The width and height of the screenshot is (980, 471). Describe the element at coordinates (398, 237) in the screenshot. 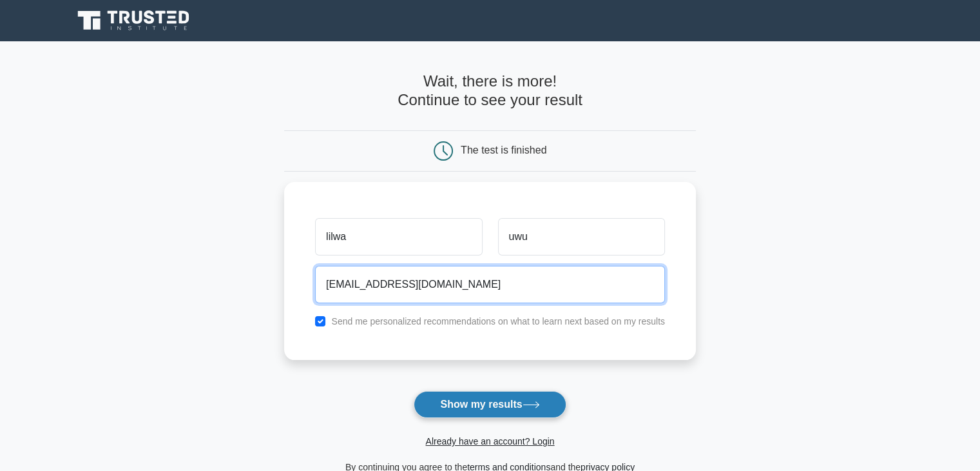

I see `input: First name` at that location.